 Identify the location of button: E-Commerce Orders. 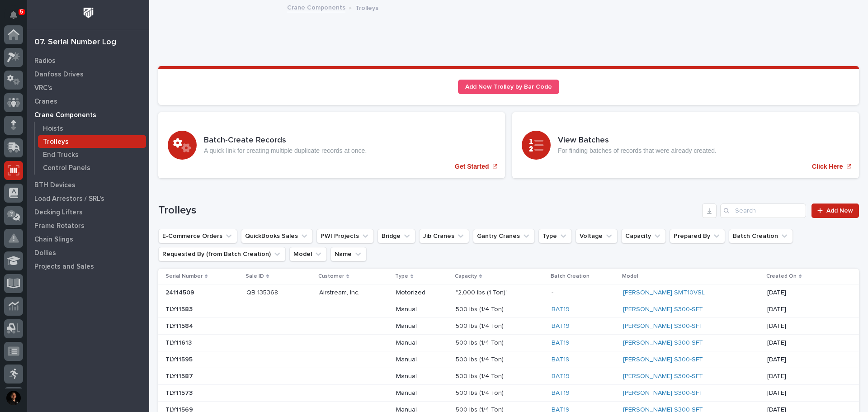
(197, 236).